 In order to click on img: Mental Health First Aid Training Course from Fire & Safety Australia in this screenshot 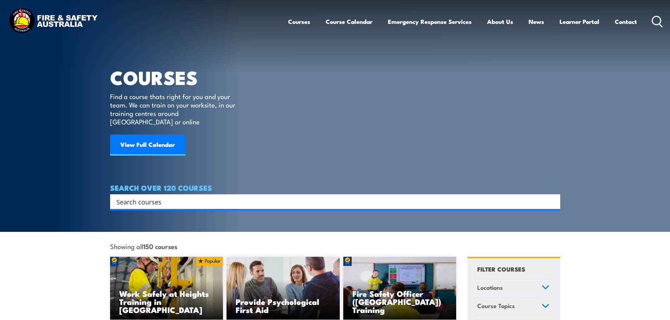, I will do `click(283, 289)`.